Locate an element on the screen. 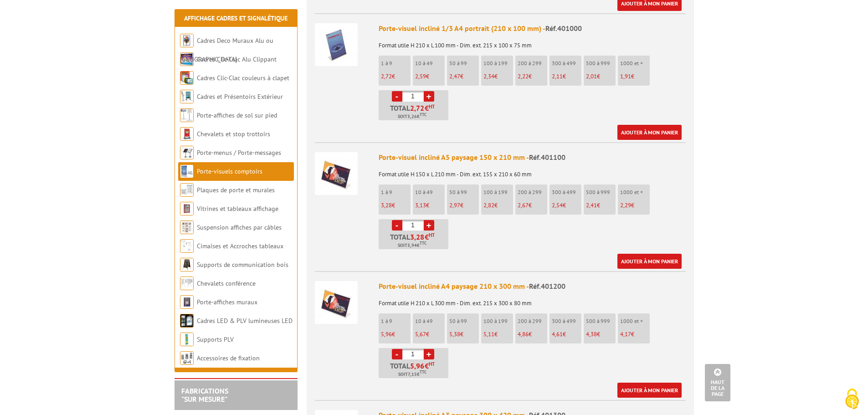 Image resolution: width=868 pixels, height=415 pixels. span: 2,22 is located at coordinates (523, 76).